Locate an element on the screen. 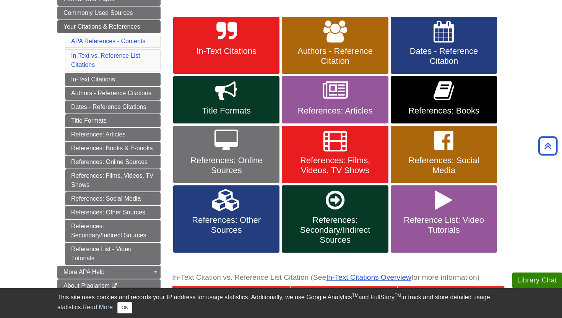 The width and height of the screenshot is (562, 318). caption: In-Text Citation vs. Reference List Citation (See for more information) is located at coordinates (338, 278).